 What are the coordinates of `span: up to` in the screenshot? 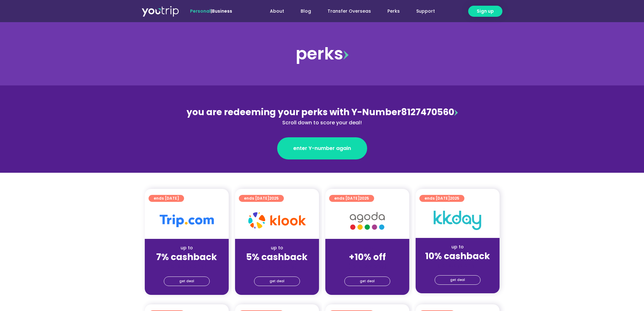 It's located at (368, 248).